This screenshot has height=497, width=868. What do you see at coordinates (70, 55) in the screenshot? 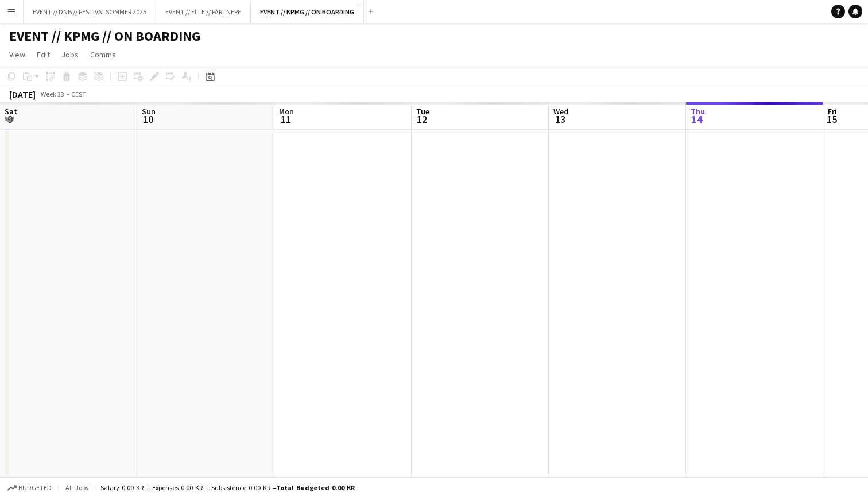
I see `span: Jobs` at bounding box center [70, 55].